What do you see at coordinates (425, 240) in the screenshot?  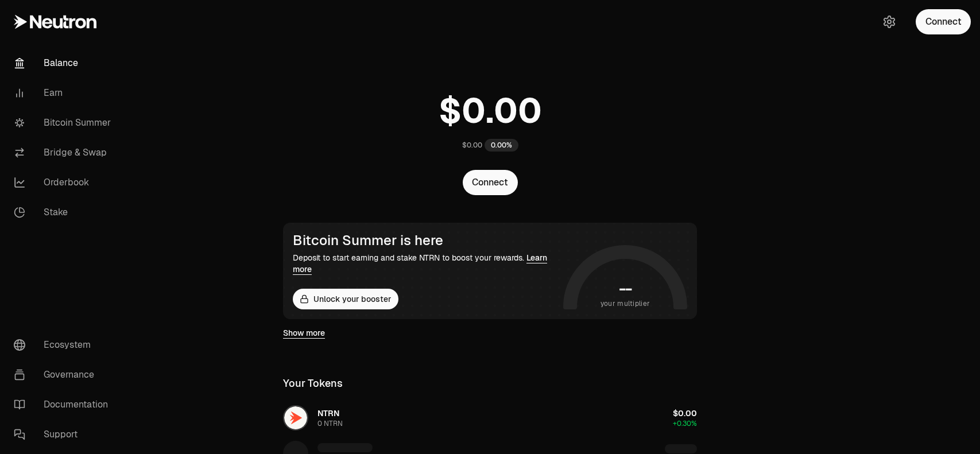 I see `div: Bitcoin Summer is here` at bounding box center [425, 240].